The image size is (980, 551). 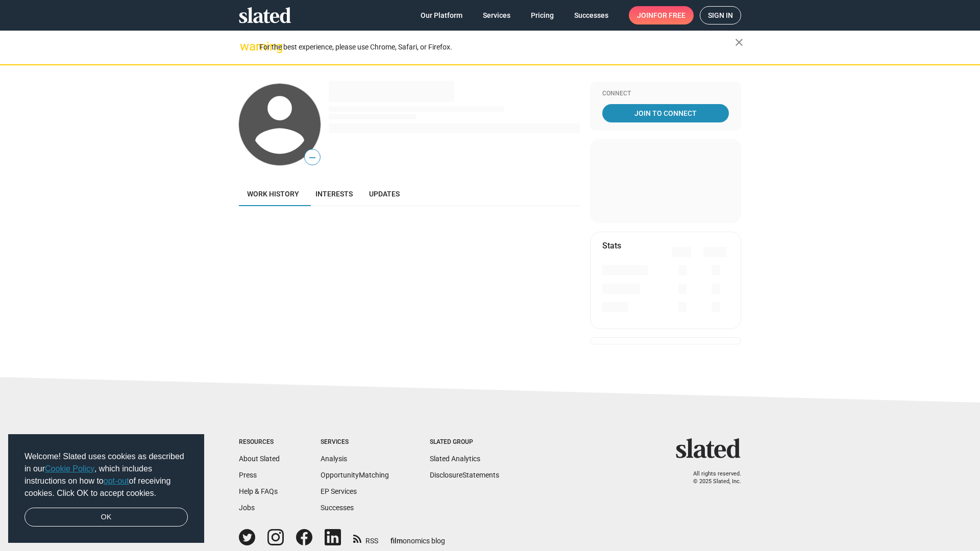 I want to click on a: RSS, so click(x=365, y=538).